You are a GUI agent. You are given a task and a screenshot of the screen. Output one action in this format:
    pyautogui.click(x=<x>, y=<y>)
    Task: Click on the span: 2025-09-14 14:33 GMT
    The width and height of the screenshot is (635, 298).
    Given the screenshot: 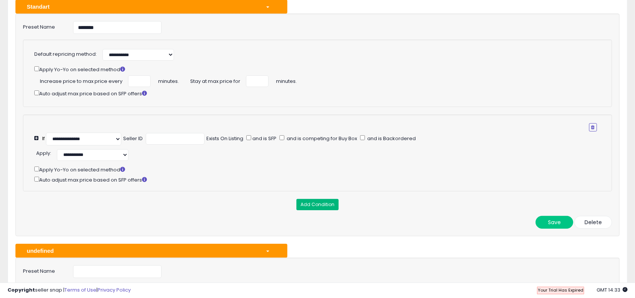 What is the action you would take?
    pyautogui.click(x=612, y=290)
    